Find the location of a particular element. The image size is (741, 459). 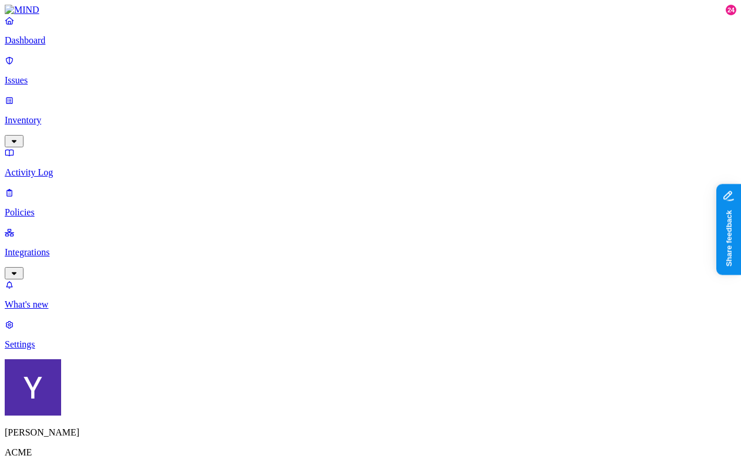

p: Inventory is located at coordinates (370, 120).